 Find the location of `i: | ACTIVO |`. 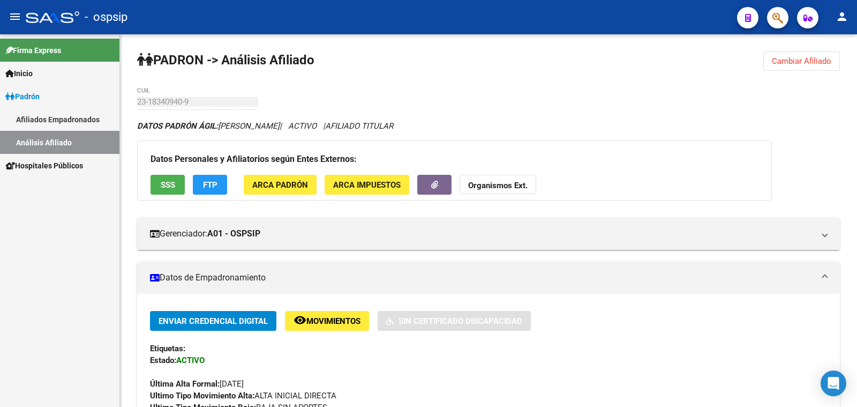

i: | ACTIVO | is located at coordinates (265, 126).